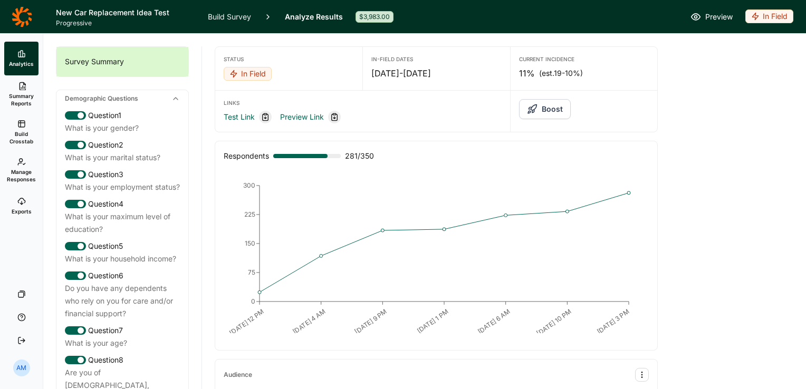 This screenshot has height=389, width=806. What do you see at coordinates (719, 17) in the screenshot?
I see `span: Preview` at bounding box center [719, 17].